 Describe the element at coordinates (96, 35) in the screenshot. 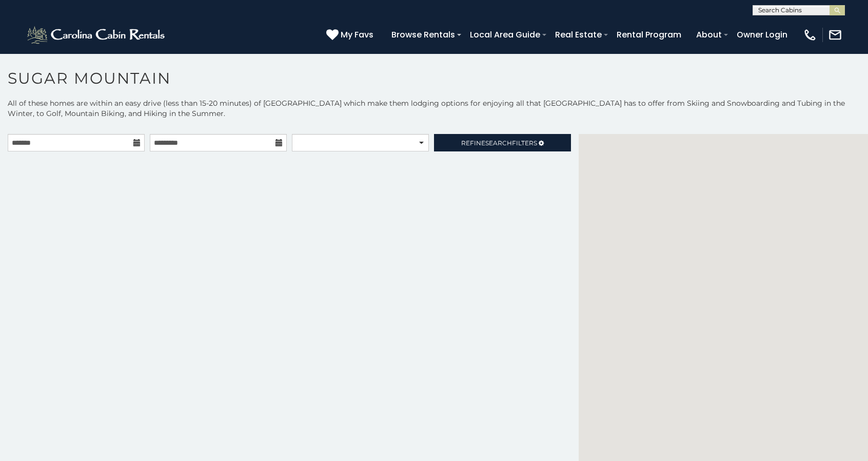

I see `img: White-1-2.png` at that location.